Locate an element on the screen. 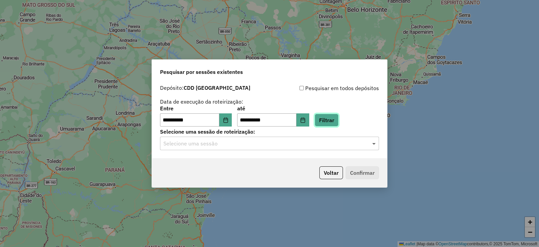 Image resolution: width=539 pixels, height=247 pixels. span: Pesquisar por sessões existentes is located at coordinates (201, 72).